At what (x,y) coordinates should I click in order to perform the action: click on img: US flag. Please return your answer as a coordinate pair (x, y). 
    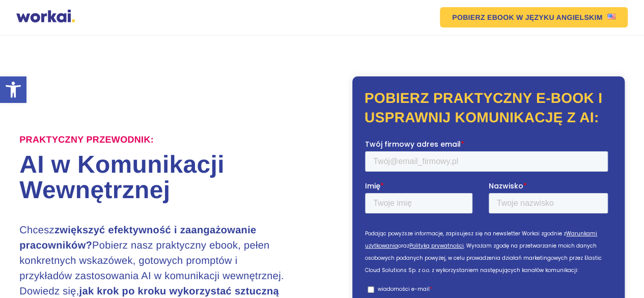
    Looking at the image, I should click on (611, 16).